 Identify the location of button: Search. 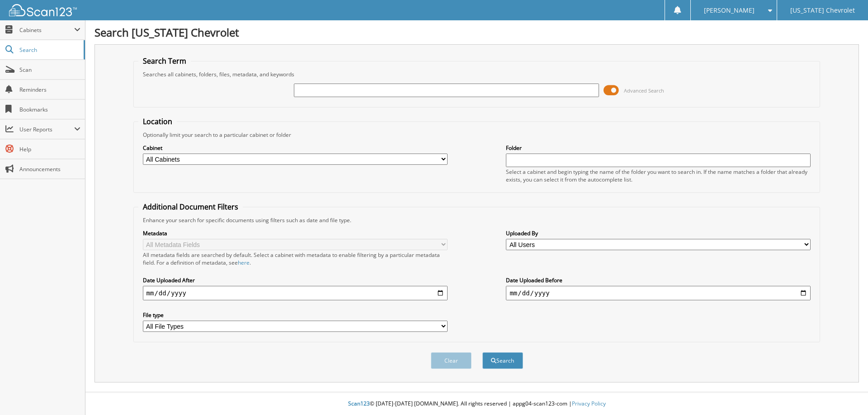
(503, 361).